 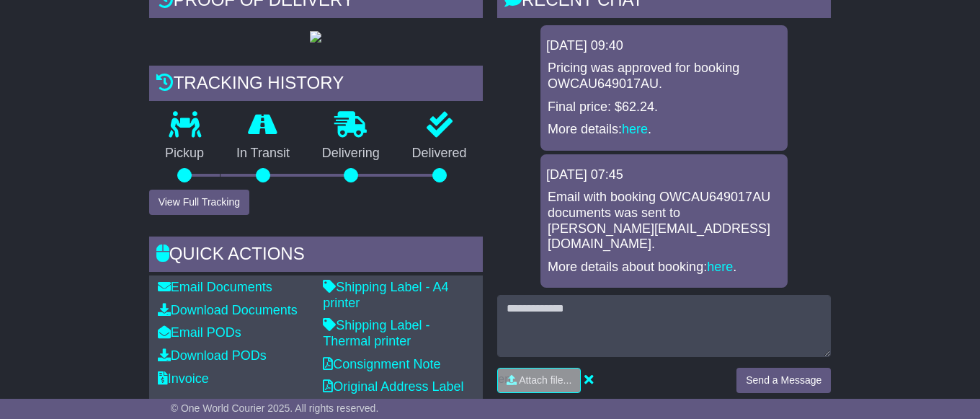 I want to click on a: Shipping Label - Thermal printer, so click(x=376, y=333).